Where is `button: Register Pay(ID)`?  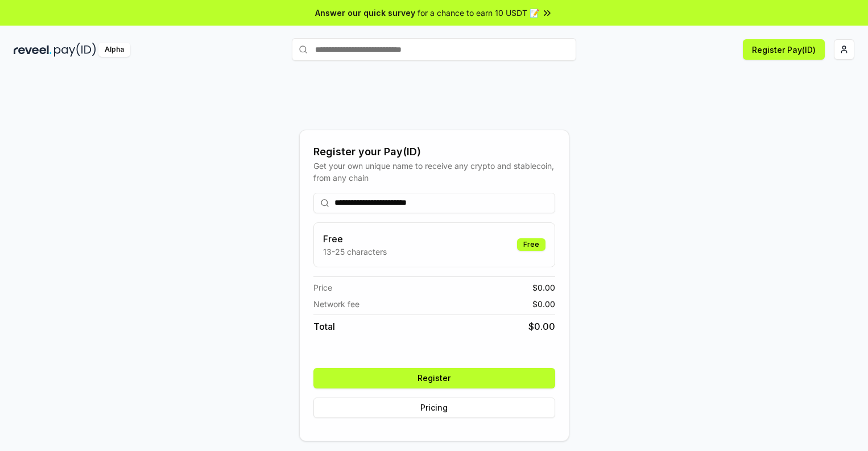 button: Register Pay(ID) is located at coordinates (784, 49).